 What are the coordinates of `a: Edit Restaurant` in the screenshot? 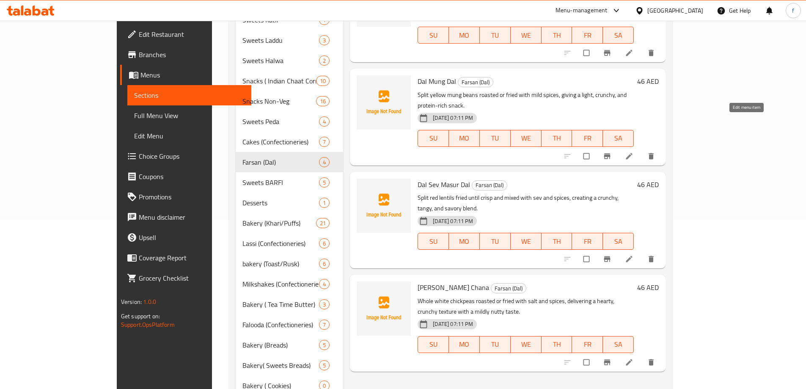 It's located at (186, 34).